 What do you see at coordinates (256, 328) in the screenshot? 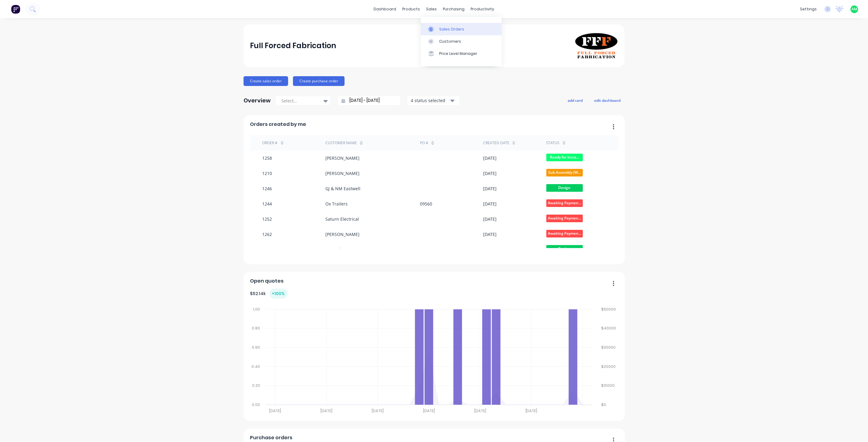
I see `tspan: 0.80` at bounding box center [256, 328].